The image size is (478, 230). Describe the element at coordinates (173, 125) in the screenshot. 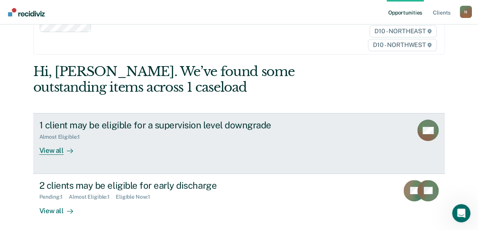

I see `div: 1 client may be eligible for a supervision level downgrade` at that location.